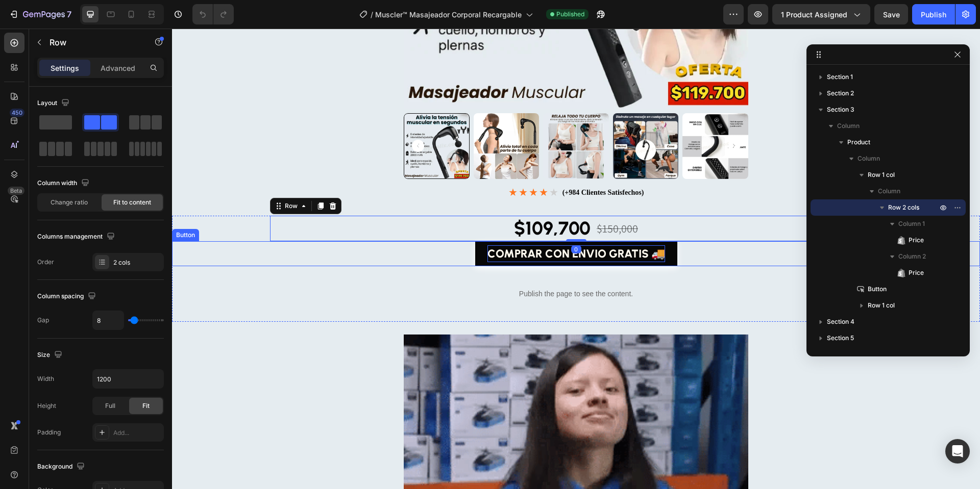  I want to click on span: Fit to content, so click(132, 203).